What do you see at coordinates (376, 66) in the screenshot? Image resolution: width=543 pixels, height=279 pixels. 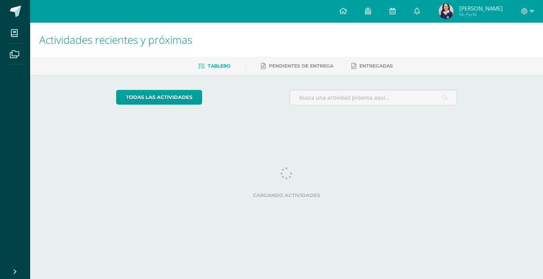 I see `span: Entregadas` at bounding box center [376, 66].